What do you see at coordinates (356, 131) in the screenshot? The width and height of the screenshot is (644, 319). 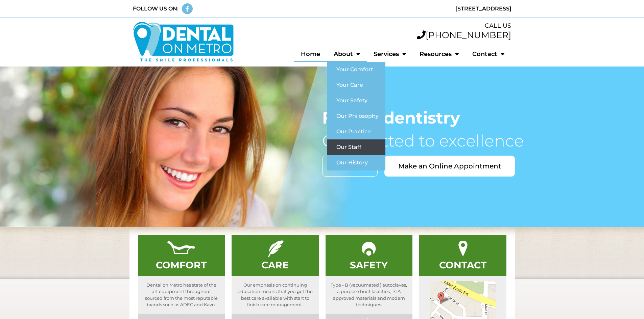 I see `a: Our Practice` at bounding box center [356, 131].